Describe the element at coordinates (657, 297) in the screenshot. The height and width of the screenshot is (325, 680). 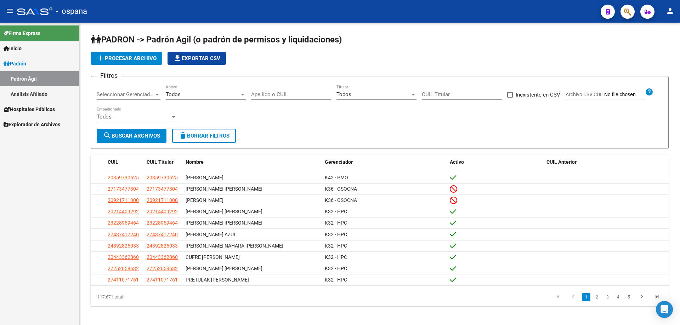
I see `a: go to last page` at that location.